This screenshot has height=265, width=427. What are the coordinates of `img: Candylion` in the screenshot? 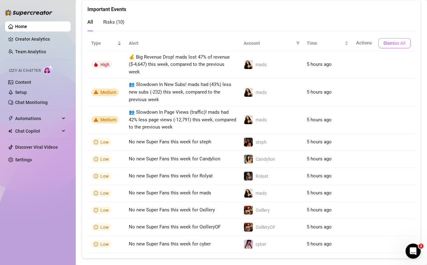 It's located at (248, 159).